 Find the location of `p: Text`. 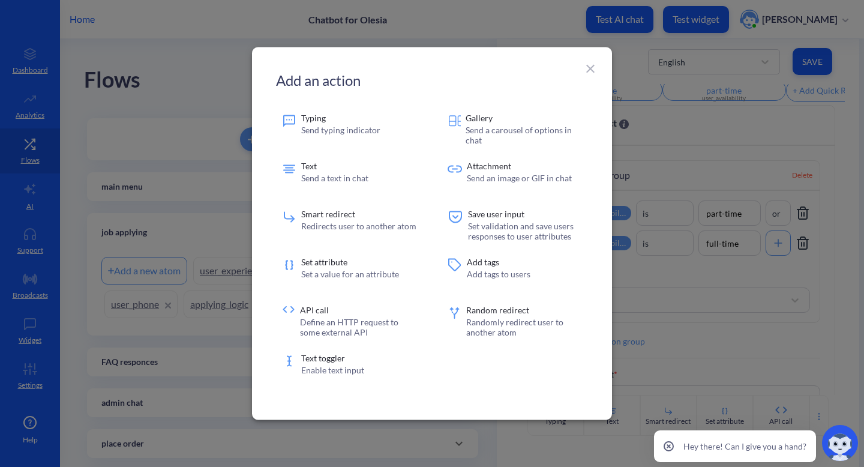

p: Text is located at coordinates (335, 166).